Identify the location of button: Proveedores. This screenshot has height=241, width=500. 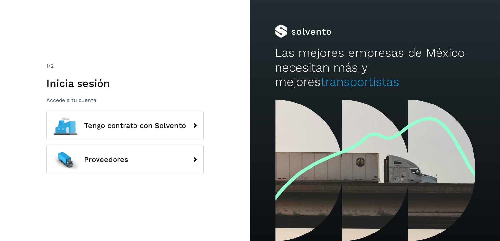
(125, 160).